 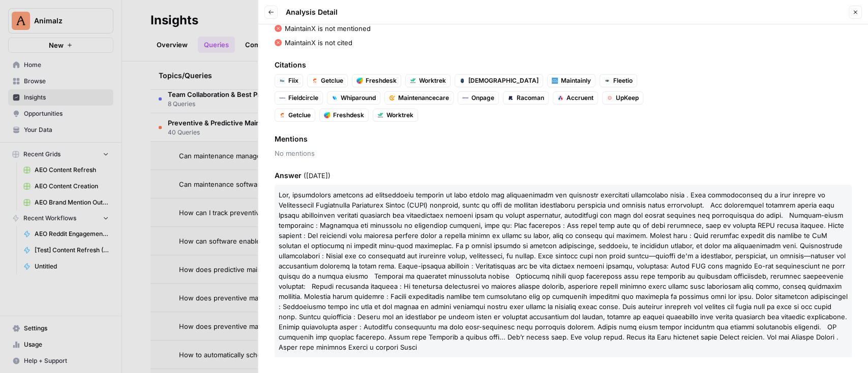 I want to click on p: MaintainX is not mentioned, so click(x=328, y=29).